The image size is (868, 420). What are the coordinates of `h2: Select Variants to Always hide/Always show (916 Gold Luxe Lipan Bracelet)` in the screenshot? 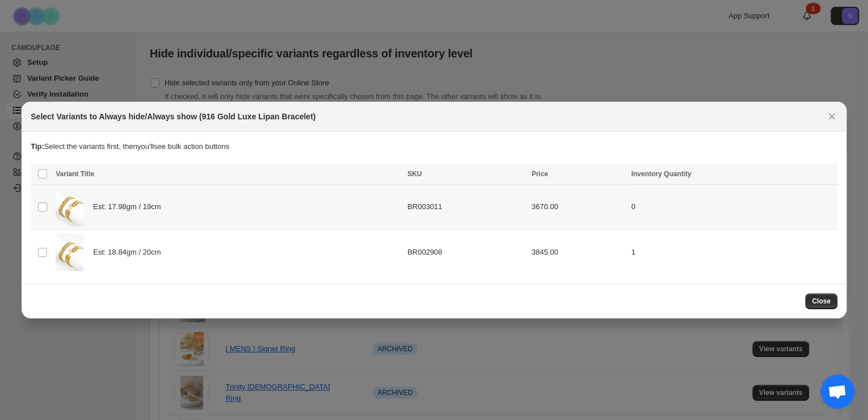 It's located at (173, 117).